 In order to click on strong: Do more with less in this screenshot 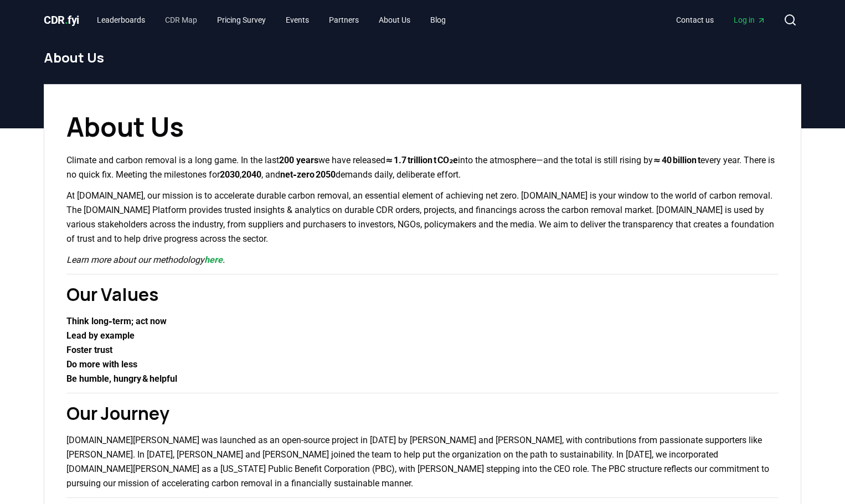, I will do `click(102, 364)`.